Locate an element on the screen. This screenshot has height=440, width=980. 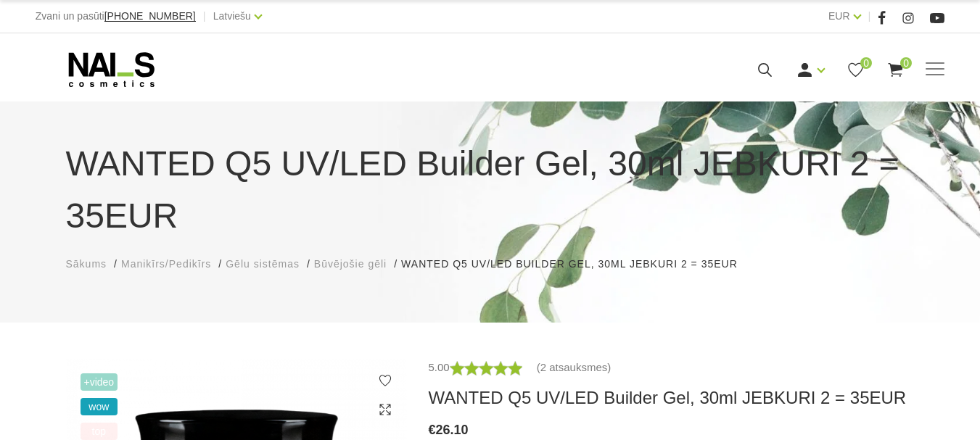
span: top is located at coordinates (100, 432).